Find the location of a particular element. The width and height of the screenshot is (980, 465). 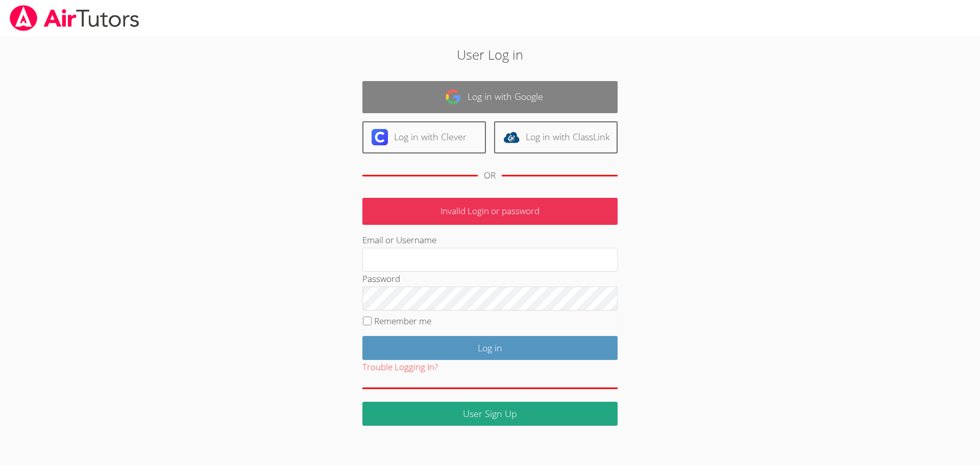

label: Password is located at coordinates (382, 279).